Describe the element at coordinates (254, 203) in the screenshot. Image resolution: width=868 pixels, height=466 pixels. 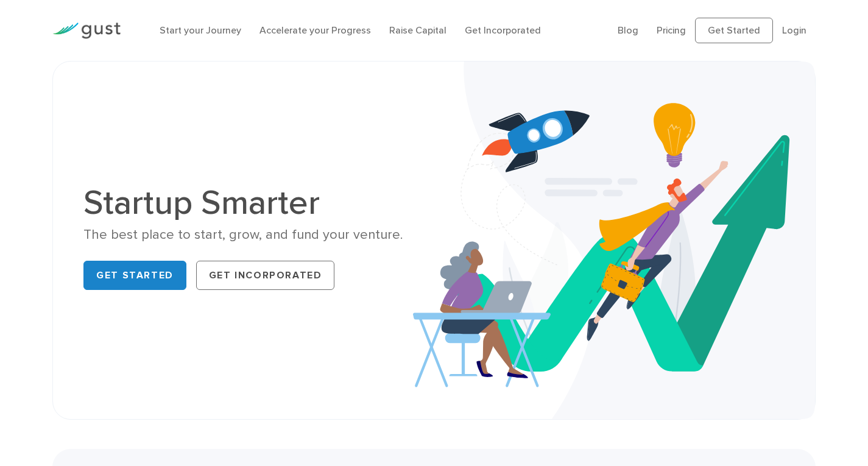
I see `h1: Startup Smarter` at that location.